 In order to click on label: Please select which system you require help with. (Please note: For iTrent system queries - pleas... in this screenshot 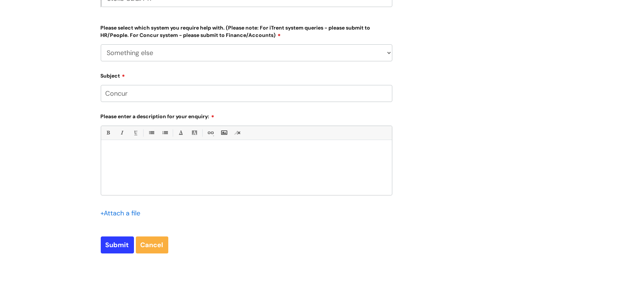, I will do `click(247, 31)`.